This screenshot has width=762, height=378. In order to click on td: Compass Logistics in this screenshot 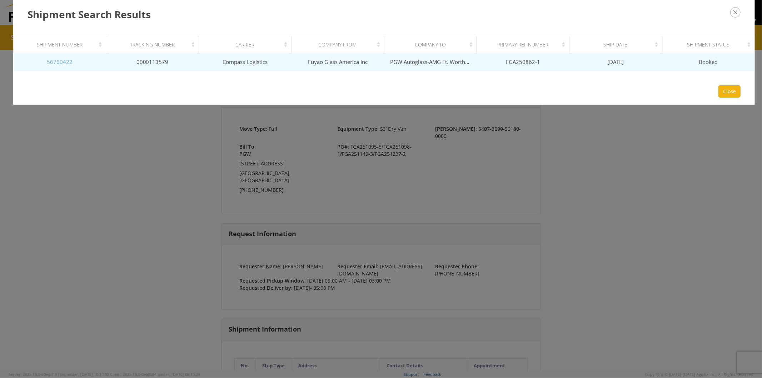, I will do `click(245, 62)`.